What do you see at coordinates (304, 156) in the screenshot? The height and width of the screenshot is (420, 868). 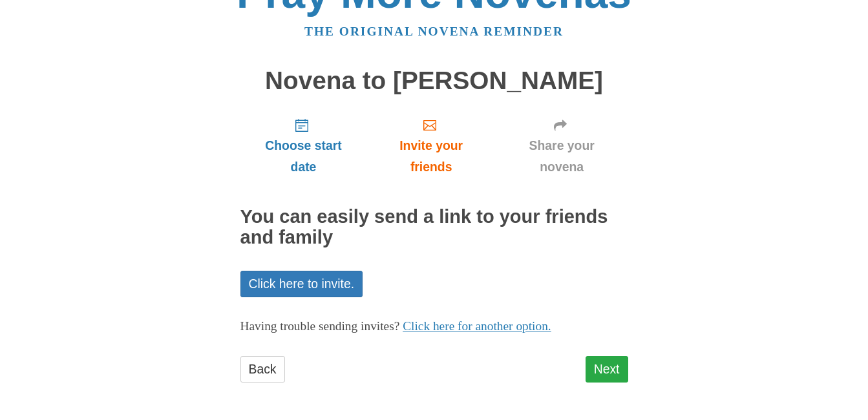 I see `span: Choose start date` at bounding box center [304, 156].